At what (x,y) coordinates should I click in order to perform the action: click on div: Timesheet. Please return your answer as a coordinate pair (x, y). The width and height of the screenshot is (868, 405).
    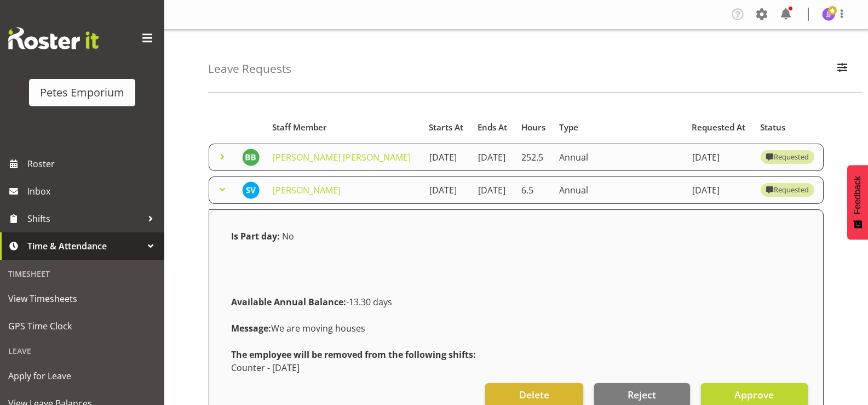
    Looking at the image, I should click on (82, 273).